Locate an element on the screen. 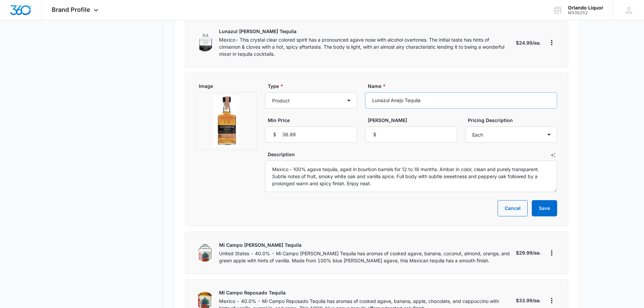 This screenshot has width=644, height=308. label: Min Price is located at coordinates (314, 120).